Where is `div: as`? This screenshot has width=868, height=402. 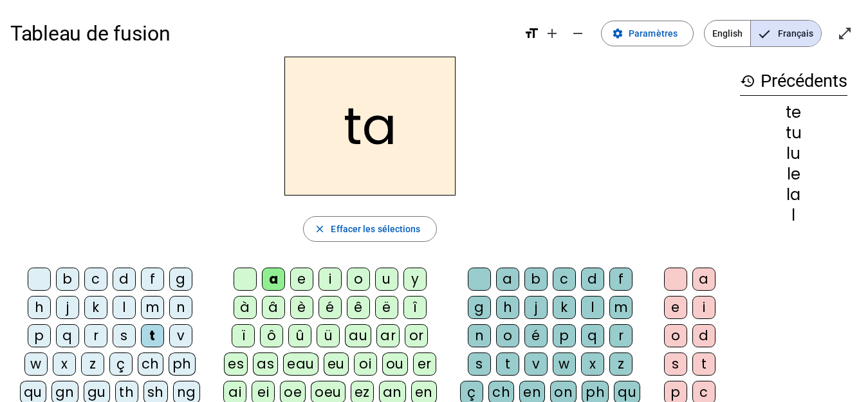 div: as is located at coordinates (265, 364).